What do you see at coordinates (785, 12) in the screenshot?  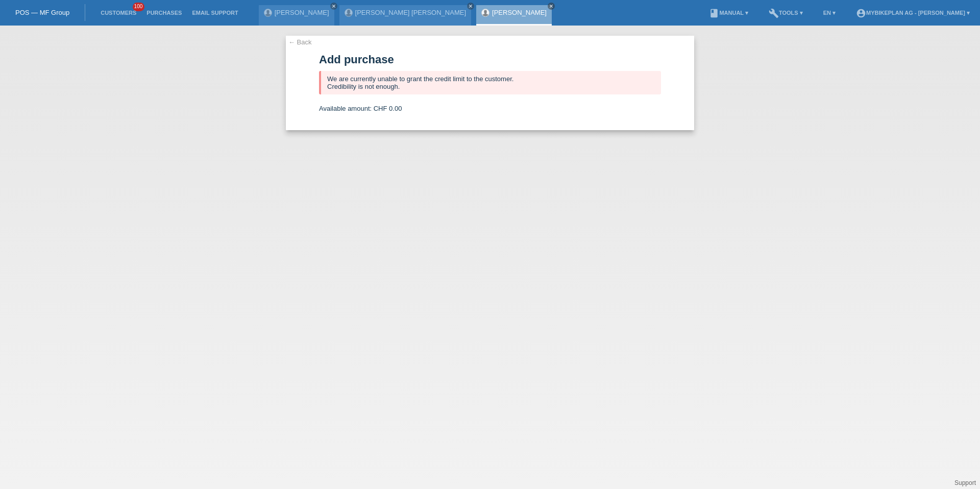 I see `a: buildTools ▾` at bounding box center [785, 12].